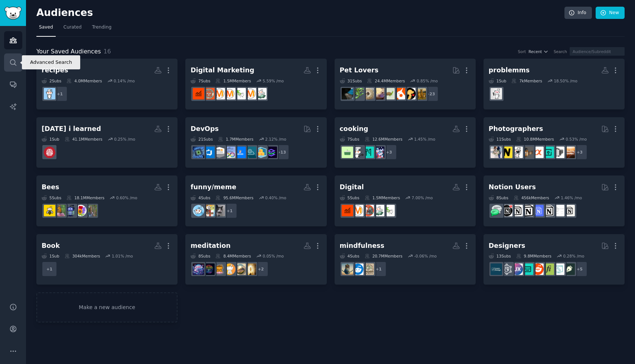 The width and height of the screenshot is (635, 364). What do you see at coordinates (209, 94) in the screenshot?
I see `img: EntrepreneurRideAlong` at bounding box center [209, 94].